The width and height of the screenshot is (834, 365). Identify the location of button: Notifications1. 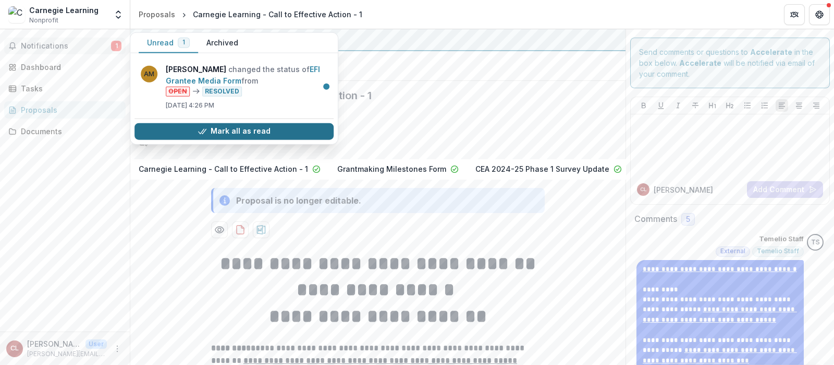
(65, 46).